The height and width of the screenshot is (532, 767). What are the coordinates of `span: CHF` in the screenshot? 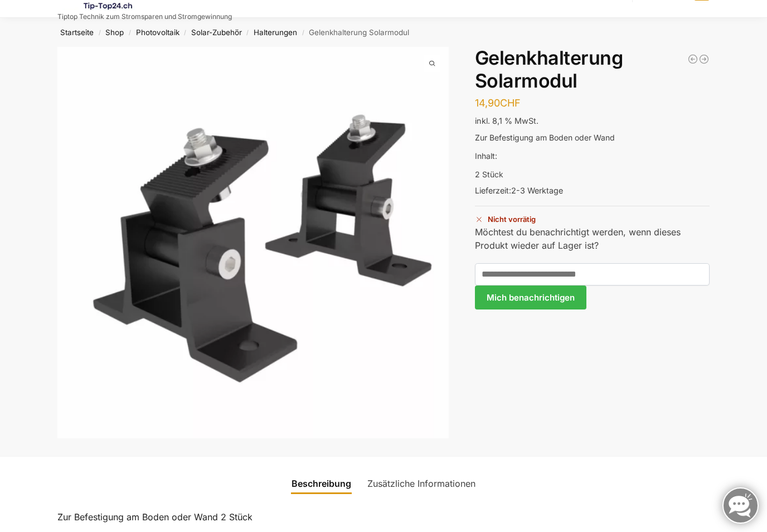 It's located at (510, 102).